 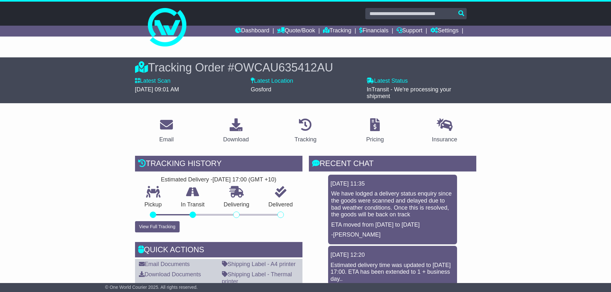 What do you see at coordinates (259, 264) in the screenshot?
I see `a: Shipping Label - A4 printer` at bounding box center [259, 264].